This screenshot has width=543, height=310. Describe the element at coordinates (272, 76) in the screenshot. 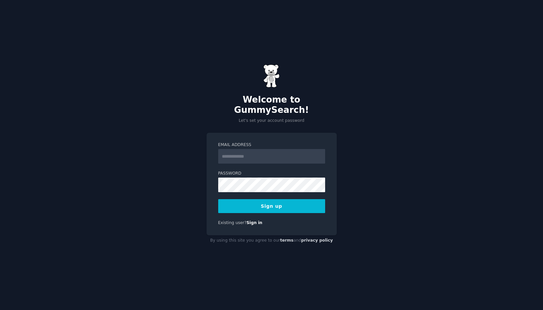

I see `img: Gummy Bear` at that location.